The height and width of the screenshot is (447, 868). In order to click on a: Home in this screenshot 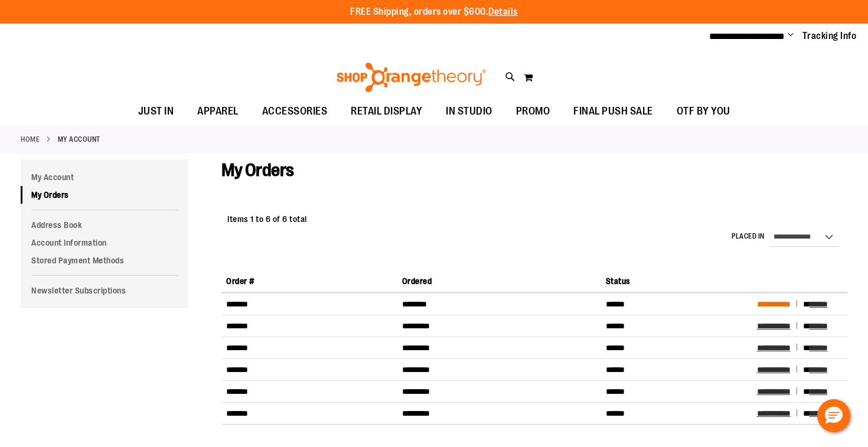, I will do `click(30, 139)`.